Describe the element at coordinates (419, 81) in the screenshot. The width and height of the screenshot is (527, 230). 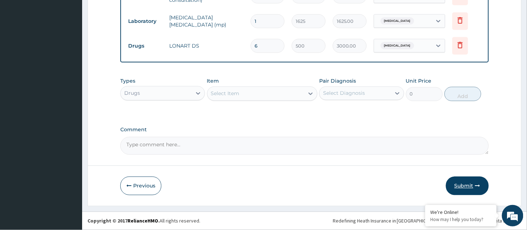
I see `label: Unit Price` at that location.